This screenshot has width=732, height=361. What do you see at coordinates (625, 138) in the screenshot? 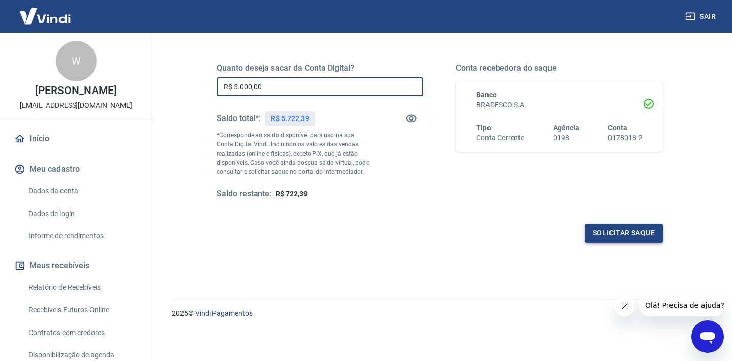
I see `h6: 0178018-2` at bounding box center [625, 138].